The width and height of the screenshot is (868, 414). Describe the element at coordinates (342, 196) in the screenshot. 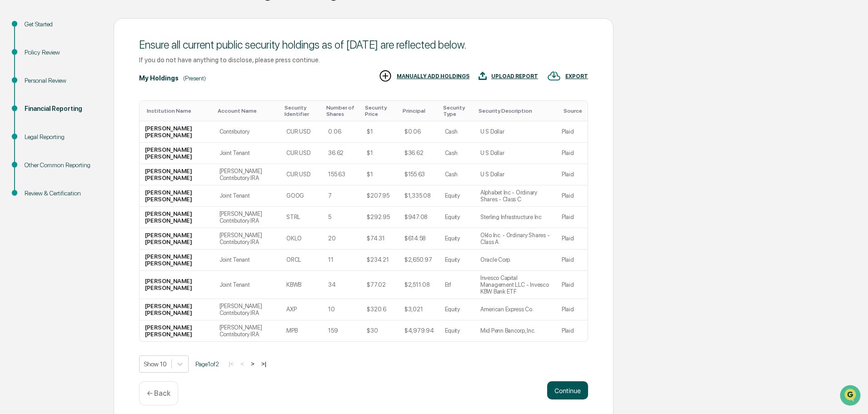

I see `td: 7` at that location.